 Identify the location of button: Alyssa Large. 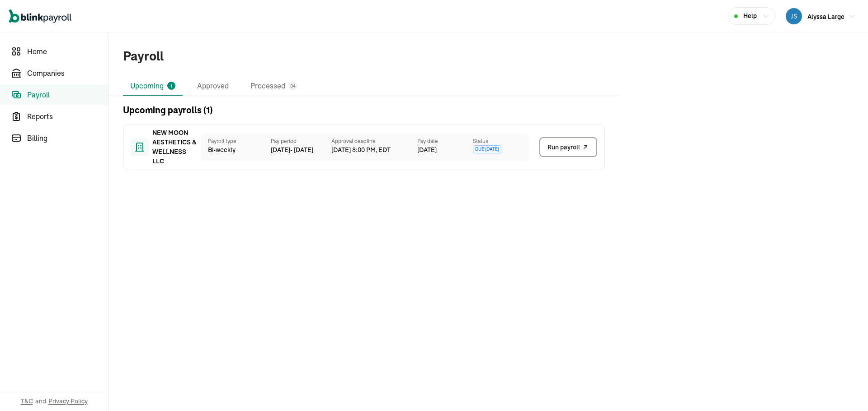
(820, 16).